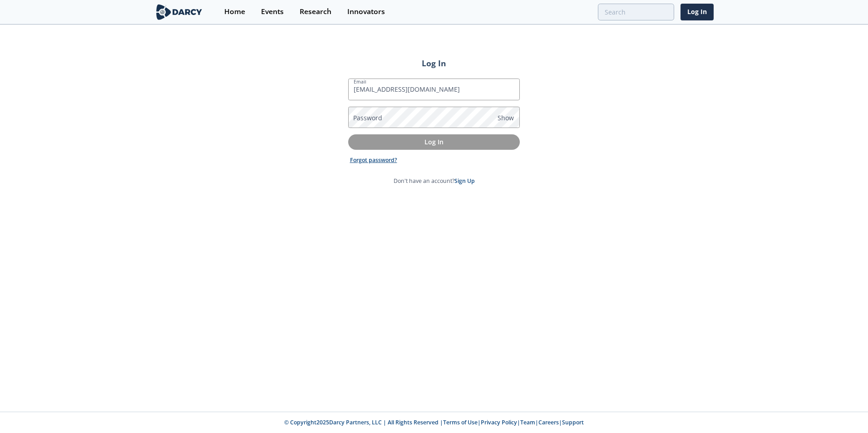  What do you see at coordinates (234, 12) in the screenshot?
I see `div: Home` at bounding box center [234, 12].